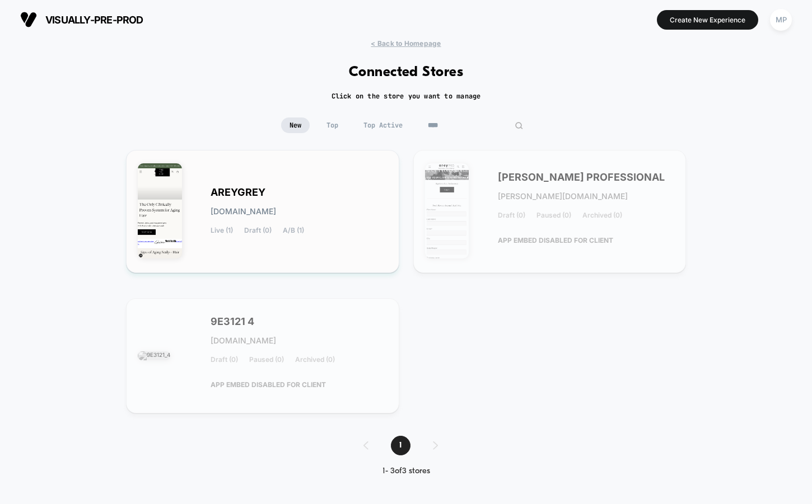 This screenshot has width=812, height=504. I want to click on span: < Back to Homepage, so click(405, 43).